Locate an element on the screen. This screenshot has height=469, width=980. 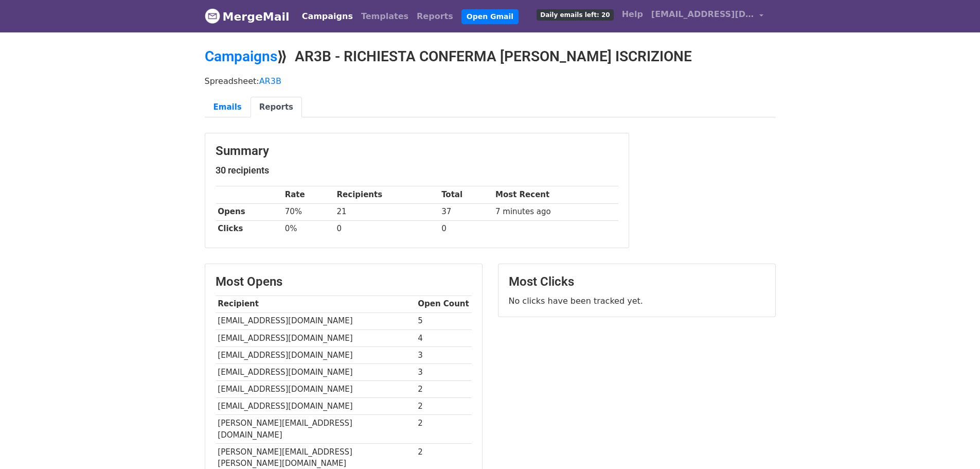
h3: Summary is located at coordinates (416, 151).